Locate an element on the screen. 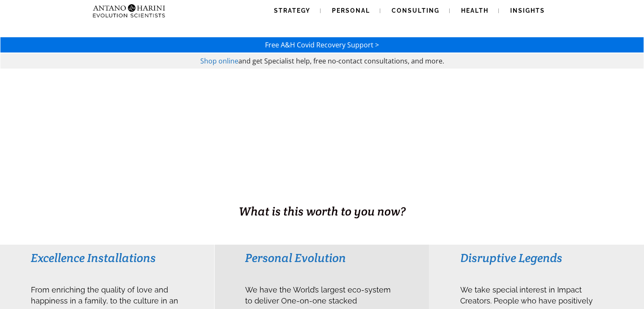  span: Health is located at coordinates (474, 11).